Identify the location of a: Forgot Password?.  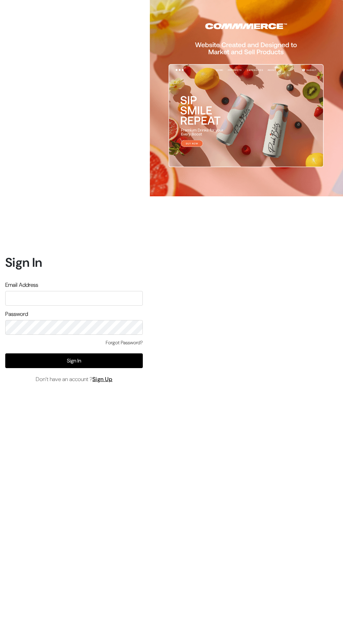
(124, 343).